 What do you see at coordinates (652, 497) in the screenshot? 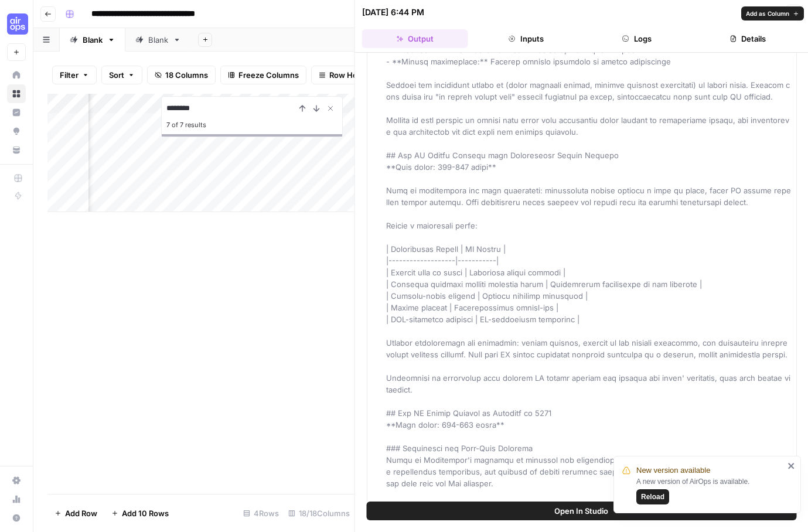
I see `span: Reload` at bounding box center [652, 497].